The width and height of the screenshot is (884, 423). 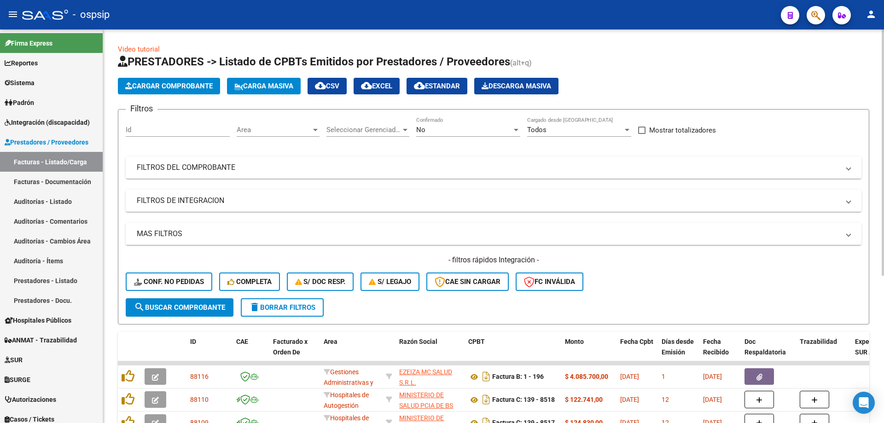 What do you see at coordinates (377, 86) in the screenshot?
I see `button: EXCEL` at bounding box center [377, 86].